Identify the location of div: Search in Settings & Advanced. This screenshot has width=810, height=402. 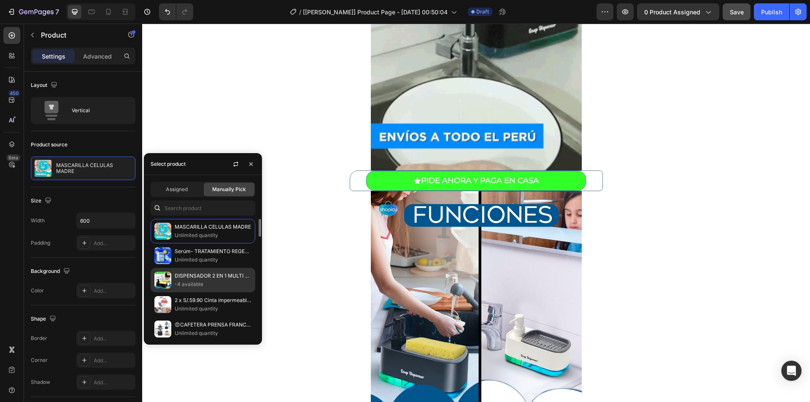
(203, 208).